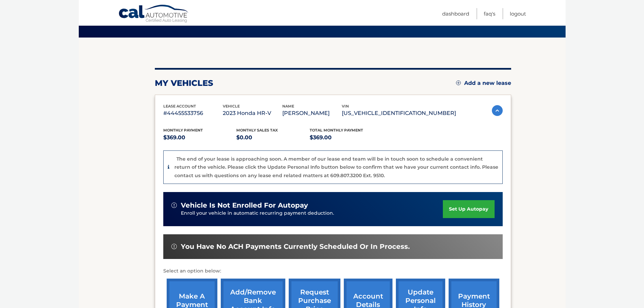 The height and width of the screenshot is (308, 644). Describe the element at coordinates (345, 106) in the screenshot. I see `span: vin` at that location.